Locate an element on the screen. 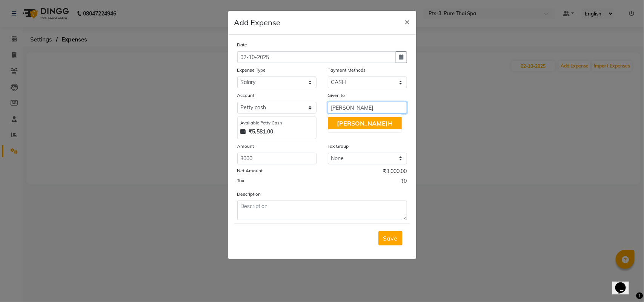  label: Net Amount is located at coordinates (250, 171).